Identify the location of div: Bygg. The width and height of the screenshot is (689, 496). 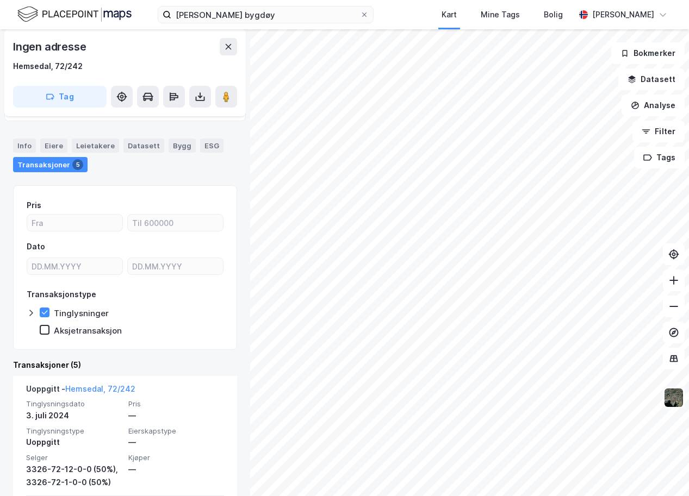
(182, 146).